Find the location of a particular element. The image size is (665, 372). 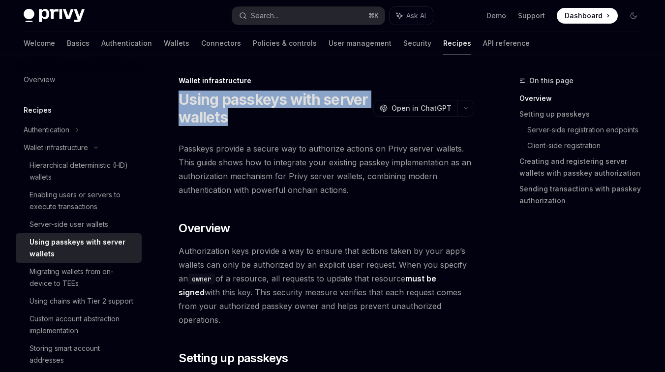

a: Using chains with Tier 2 support is located at coordinates (79, 301).